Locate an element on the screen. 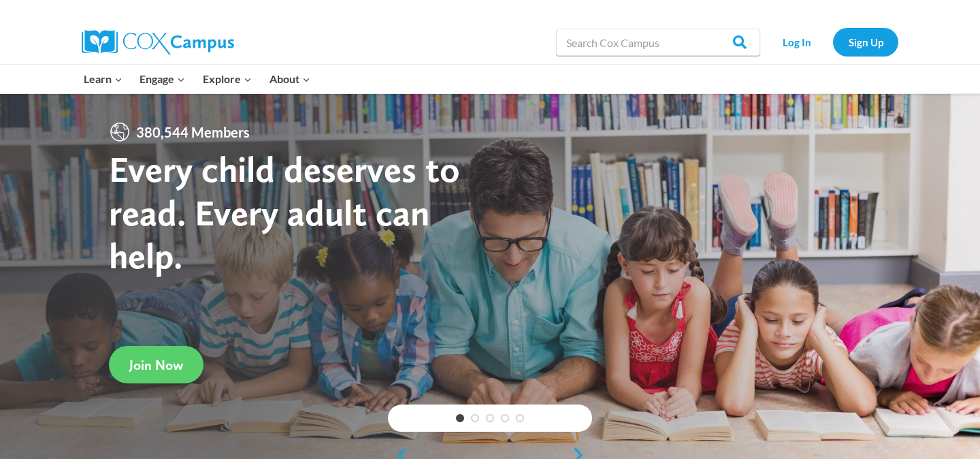 This screenshot has height=459, width=980. span: 380,544 Members is located at coordinates (192, 132).